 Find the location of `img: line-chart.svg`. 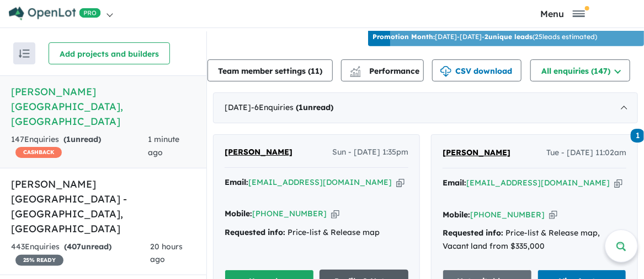

img: line-chart.svg is located at coordinates (356, 69).